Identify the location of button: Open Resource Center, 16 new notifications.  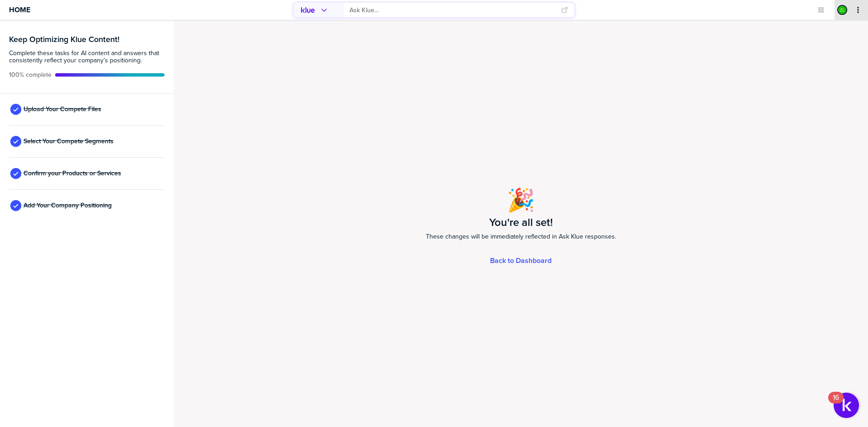
(847, 406).